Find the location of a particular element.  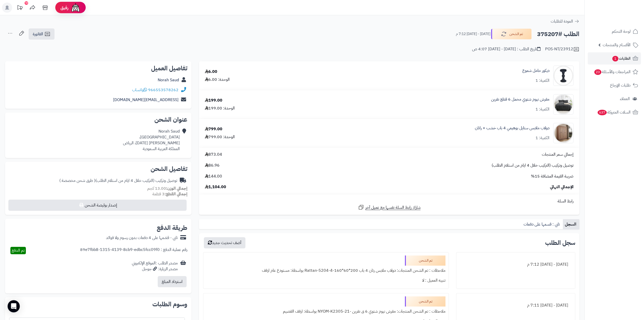

div: مصدر الطلب :الموقع الإلكتروني is located at coordinates (155, 266).